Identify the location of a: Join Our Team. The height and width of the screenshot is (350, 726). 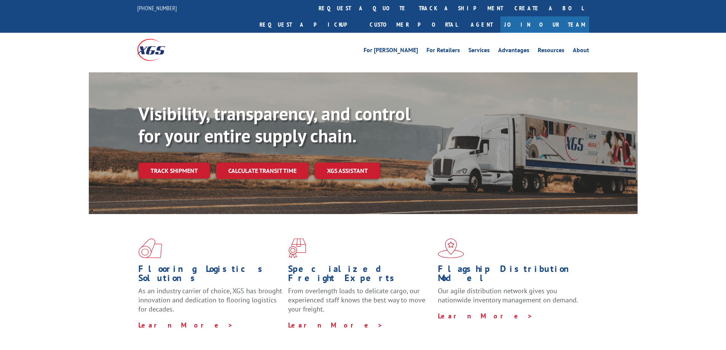
(545, 24).